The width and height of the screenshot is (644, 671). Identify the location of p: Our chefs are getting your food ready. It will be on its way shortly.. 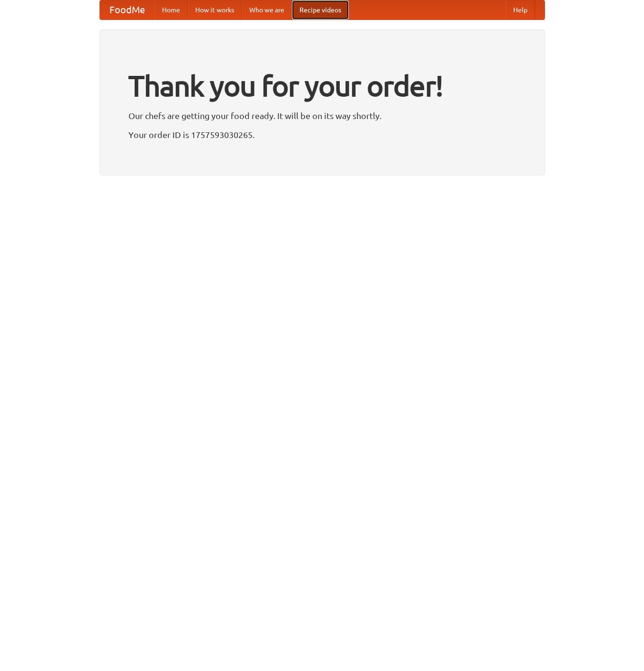
(322, 116).